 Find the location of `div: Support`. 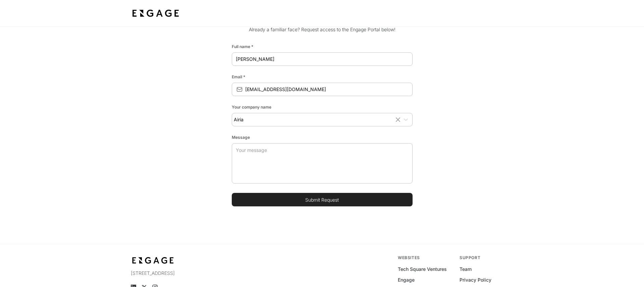

div: Support is located at coordinates (486, 258).